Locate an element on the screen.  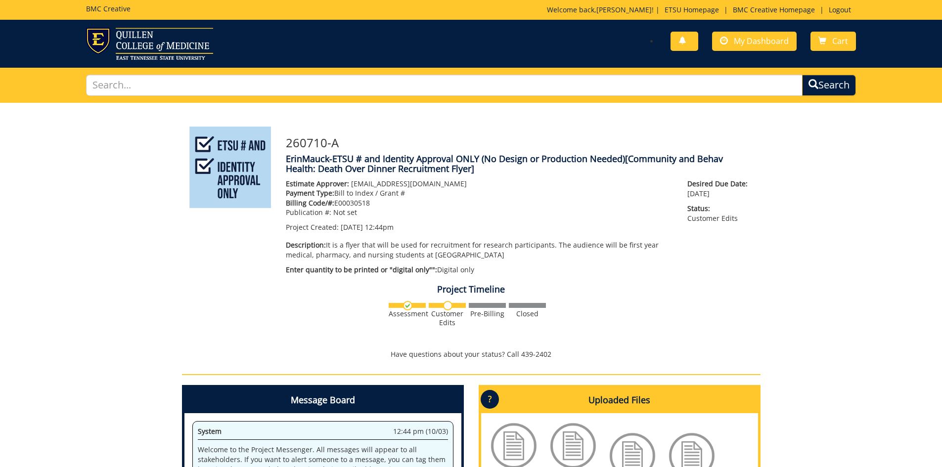
span: Estimate Approver: is located at coordinates (317, 183).